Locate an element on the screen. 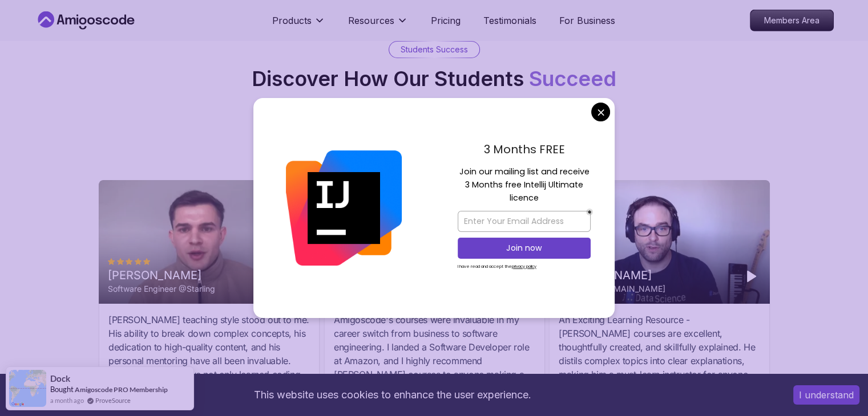 This screenshot has width=868, height=416. a: Members Area is located at coordinates (792, 21).